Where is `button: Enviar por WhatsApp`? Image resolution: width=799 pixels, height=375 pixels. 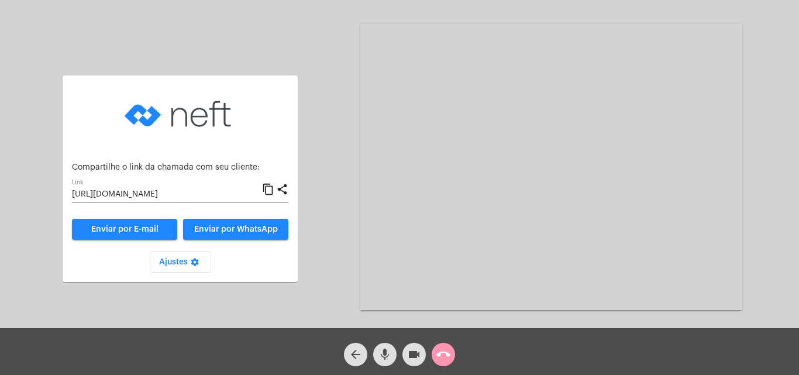
button: Enviar por WhatsApp is located at coordinates (236, 229).